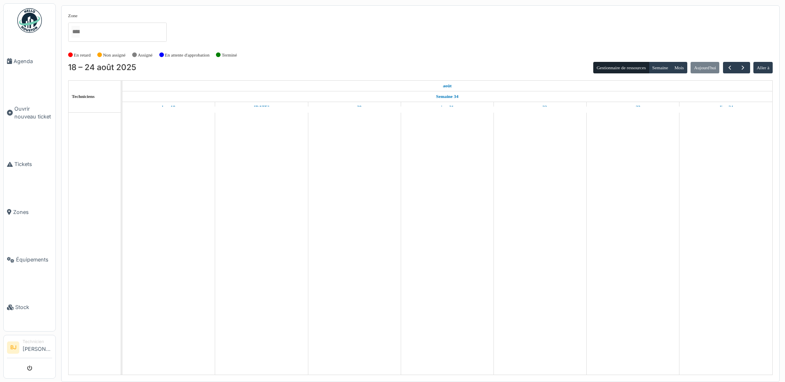  Describe the element at coordinates (729, 68) in the screenshot. I see `button: Précédent` at that location.